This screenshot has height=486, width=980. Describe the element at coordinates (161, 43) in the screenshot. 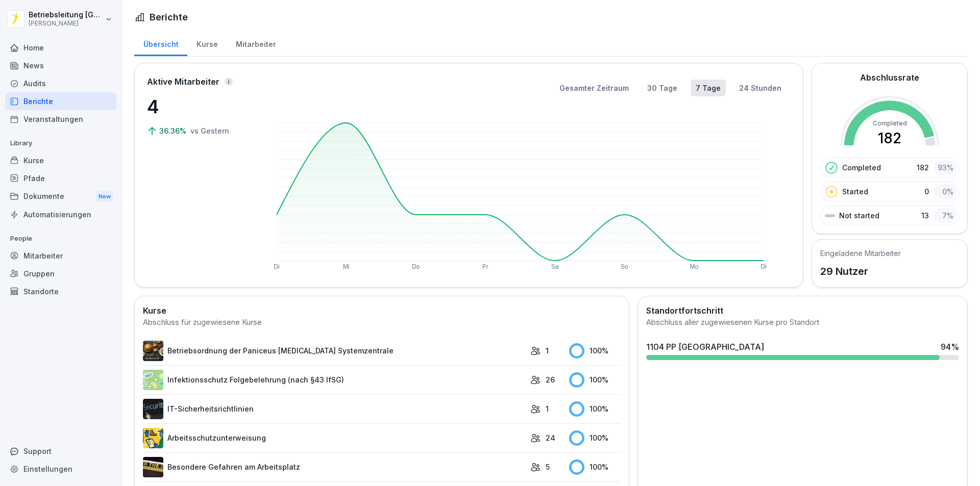

I see `div: Übersicht` at that location.